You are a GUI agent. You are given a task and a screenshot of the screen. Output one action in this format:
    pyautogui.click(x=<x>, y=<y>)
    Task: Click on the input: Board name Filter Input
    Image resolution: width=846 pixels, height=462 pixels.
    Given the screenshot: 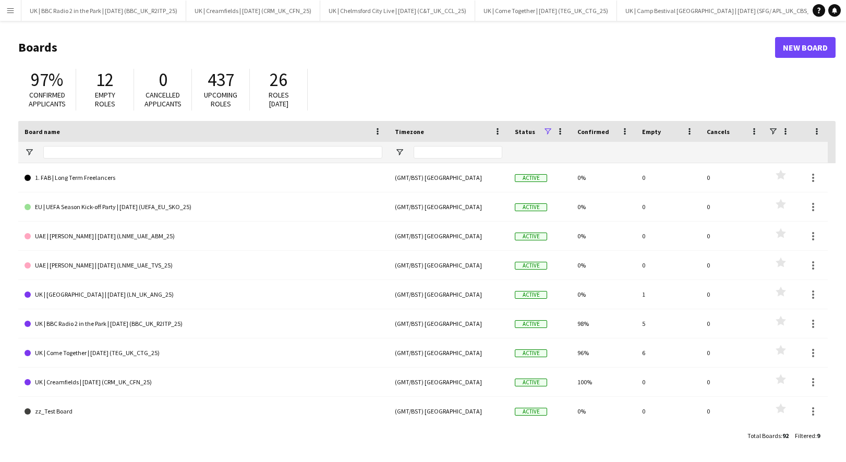 What is the action you would take?
    pyautogui.click(x=213, y=152)
    